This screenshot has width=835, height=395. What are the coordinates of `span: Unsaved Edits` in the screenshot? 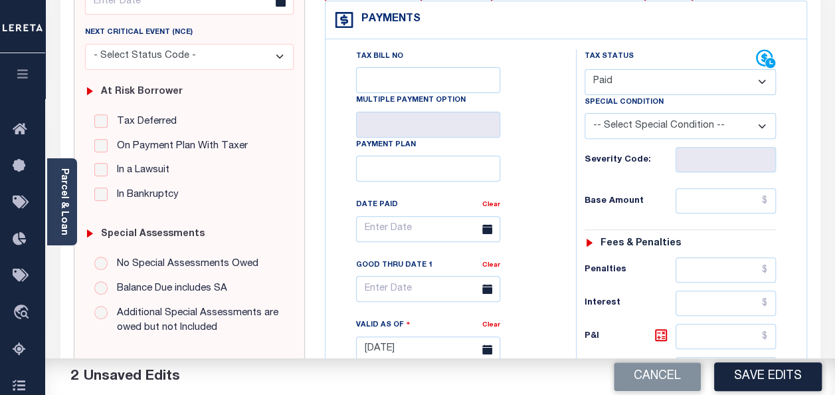 It's located at (132, 376).